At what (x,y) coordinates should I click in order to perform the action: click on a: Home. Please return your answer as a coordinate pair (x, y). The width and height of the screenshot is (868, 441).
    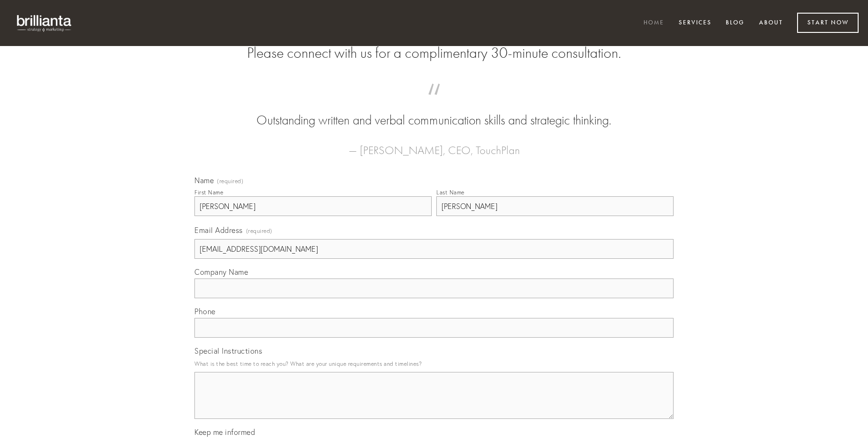
    Looking at the image, I should click on (654, 23).